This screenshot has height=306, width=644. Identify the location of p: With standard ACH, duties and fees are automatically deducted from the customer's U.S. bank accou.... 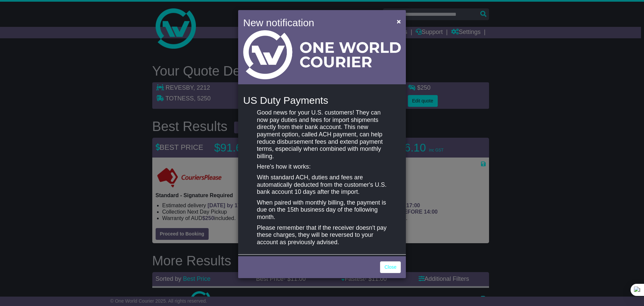
(322, 185).